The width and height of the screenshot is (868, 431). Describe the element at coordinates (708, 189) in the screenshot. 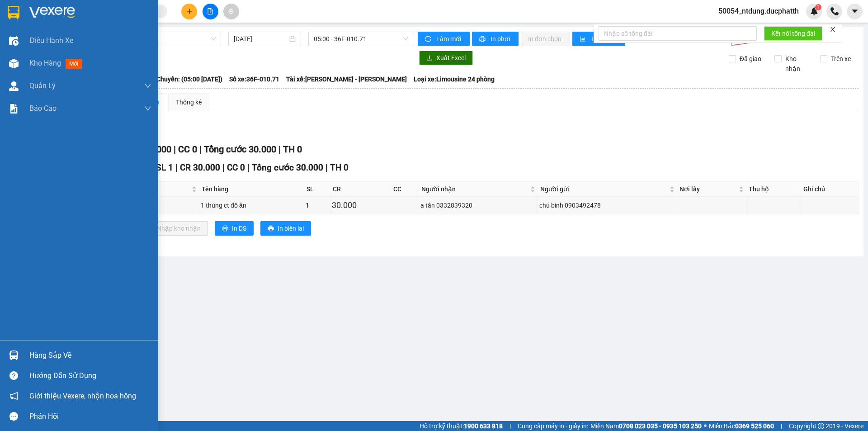

I see `span: Nơi lấy` at that location.